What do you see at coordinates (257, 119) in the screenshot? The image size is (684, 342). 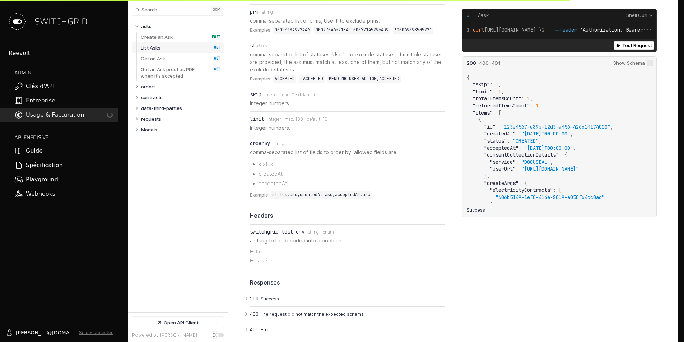 I see `div: limit` at bounding box center [257, 119].